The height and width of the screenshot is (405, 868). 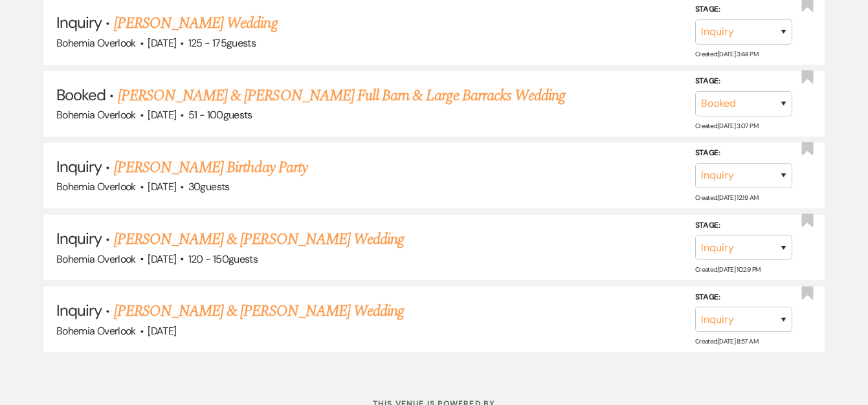 I want to click on span: 30 guests, so click(x=209, y=186).